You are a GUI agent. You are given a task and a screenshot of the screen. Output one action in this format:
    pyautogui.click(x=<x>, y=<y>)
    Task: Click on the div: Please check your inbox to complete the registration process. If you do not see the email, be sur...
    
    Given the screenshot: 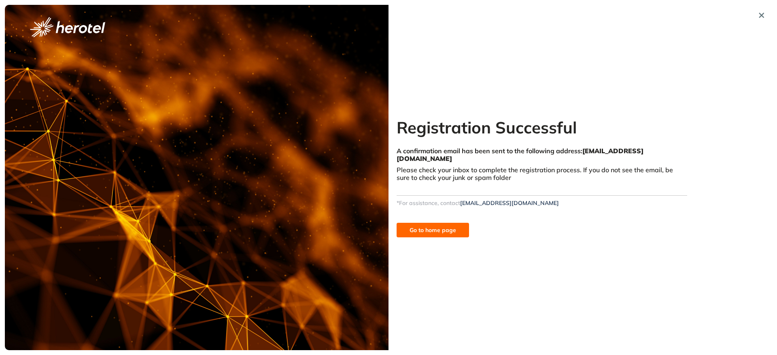 What is the action you would take?
    pyautogui.click(x=542, y=179)
    